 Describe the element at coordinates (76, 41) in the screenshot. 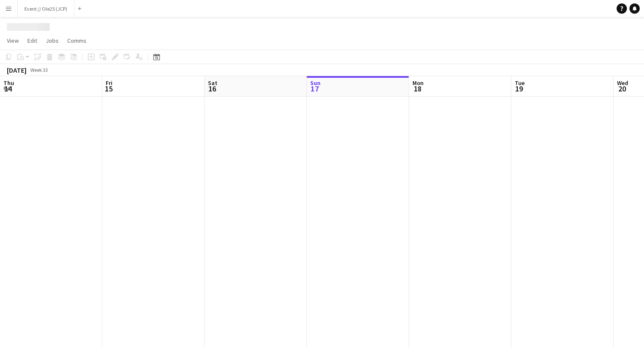

I see `a: Comms` at that location.